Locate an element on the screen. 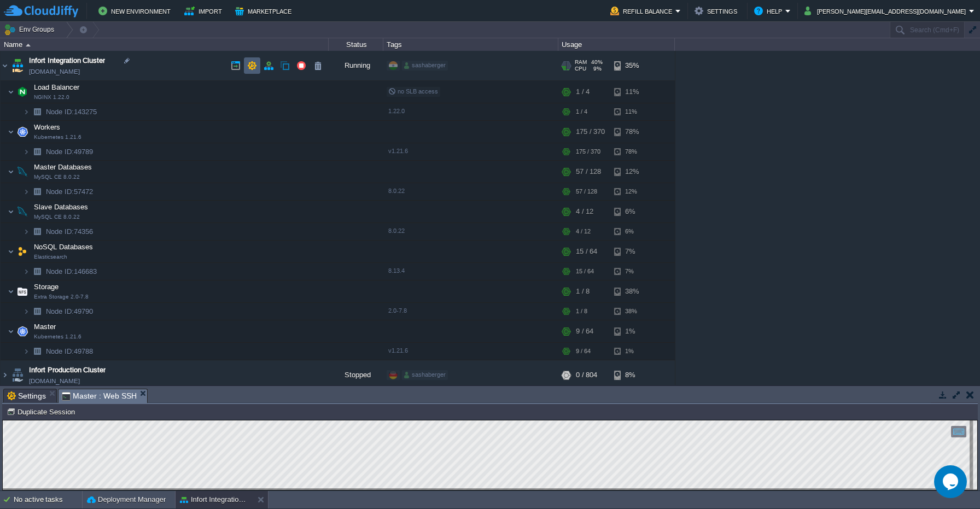 This screenshot has height=509, width=980. span: 1.22.0 is located at coordinates (397, 111).